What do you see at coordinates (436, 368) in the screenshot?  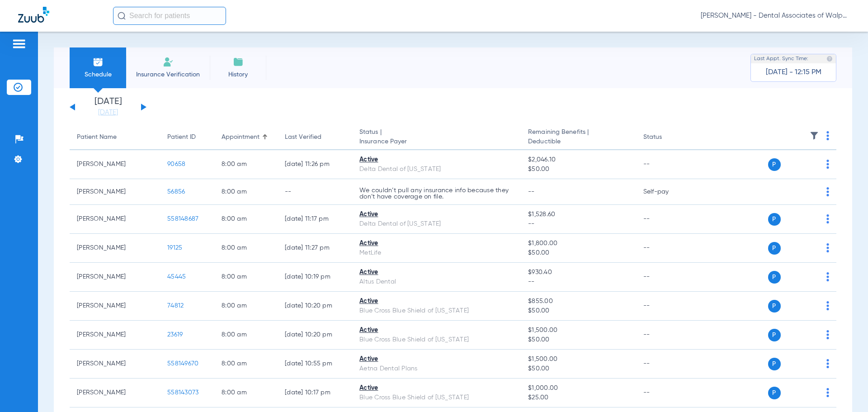 I see `div: Aetna Dental Plans` at bounding box center [436, 368].